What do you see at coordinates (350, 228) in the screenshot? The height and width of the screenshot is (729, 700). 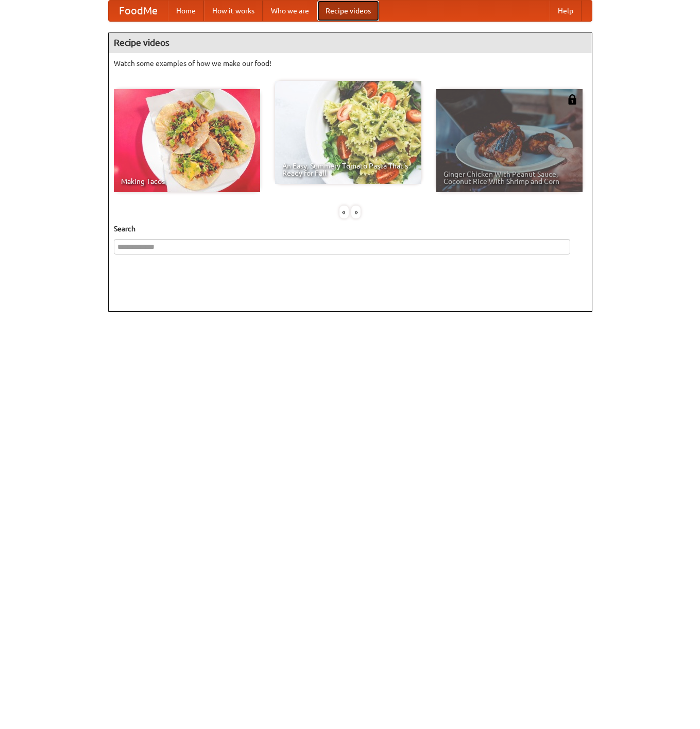 I see `h5: Search` at bounding box center [350, 228].